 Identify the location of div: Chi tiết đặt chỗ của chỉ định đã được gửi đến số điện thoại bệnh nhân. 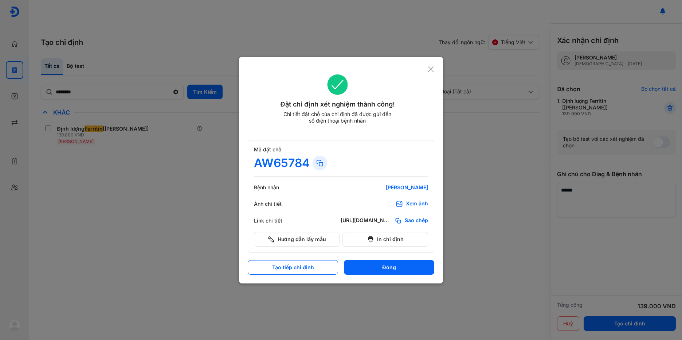
(337, 117).